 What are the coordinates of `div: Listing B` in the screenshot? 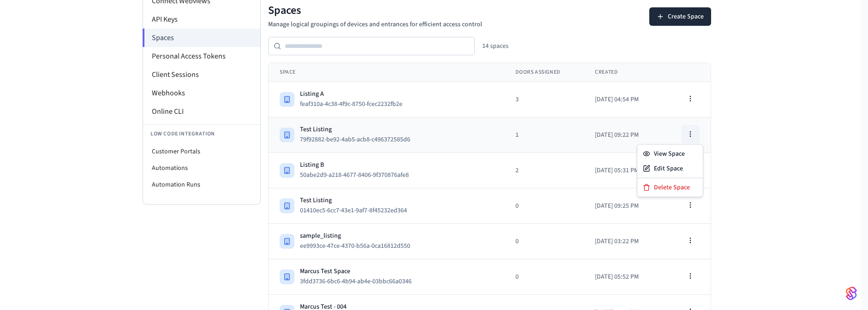 It's located at (358, 165).